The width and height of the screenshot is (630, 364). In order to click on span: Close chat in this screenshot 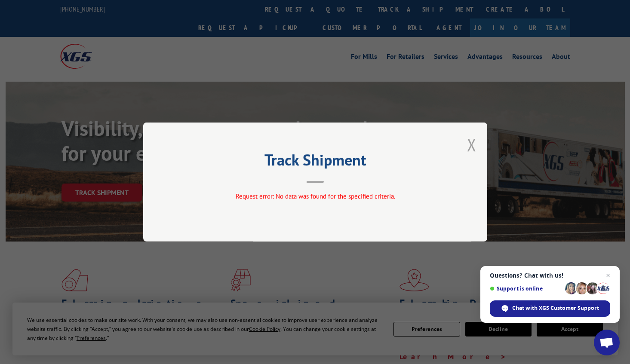, I will do `click(608, 276)`.